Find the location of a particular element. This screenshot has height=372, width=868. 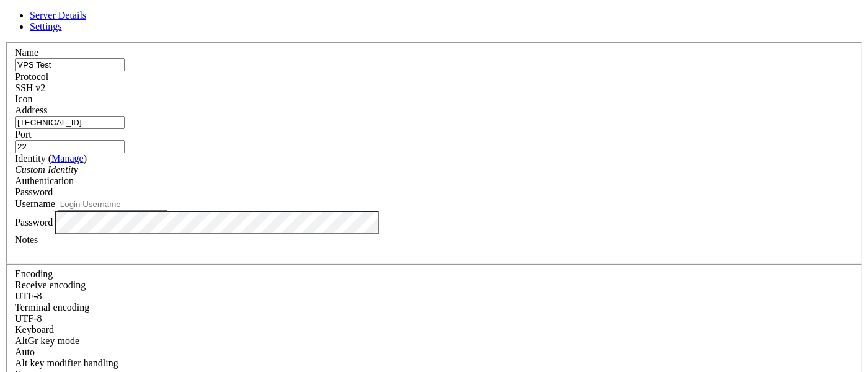

label: Protocol is located at coordinates (31, 77).